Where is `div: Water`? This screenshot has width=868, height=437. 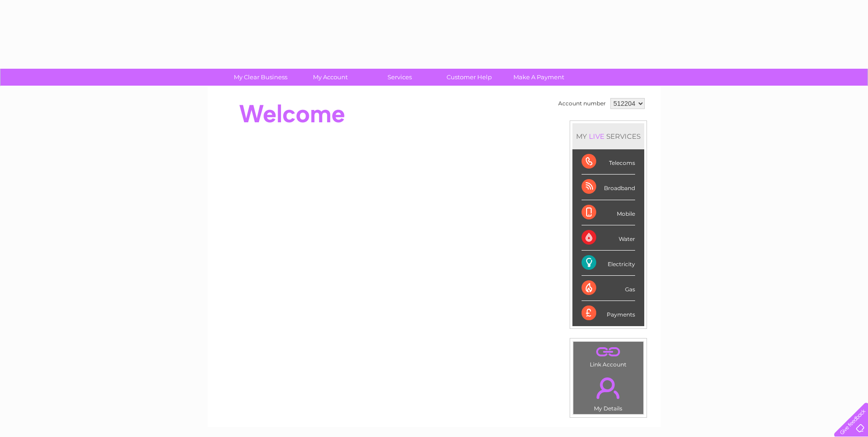
div: Water is located at coordinates (608, 237).